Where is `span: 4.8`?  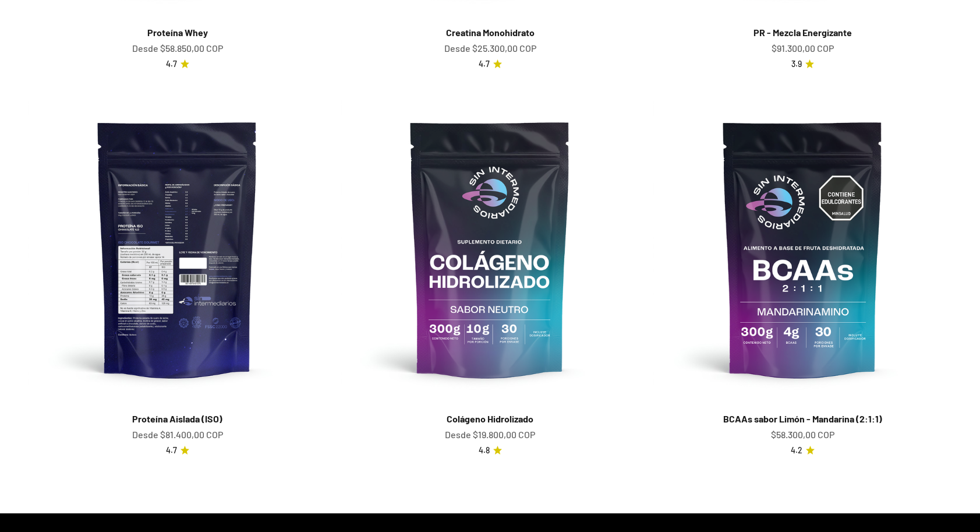 span: 4.8 is located at coordinates (484, 450).